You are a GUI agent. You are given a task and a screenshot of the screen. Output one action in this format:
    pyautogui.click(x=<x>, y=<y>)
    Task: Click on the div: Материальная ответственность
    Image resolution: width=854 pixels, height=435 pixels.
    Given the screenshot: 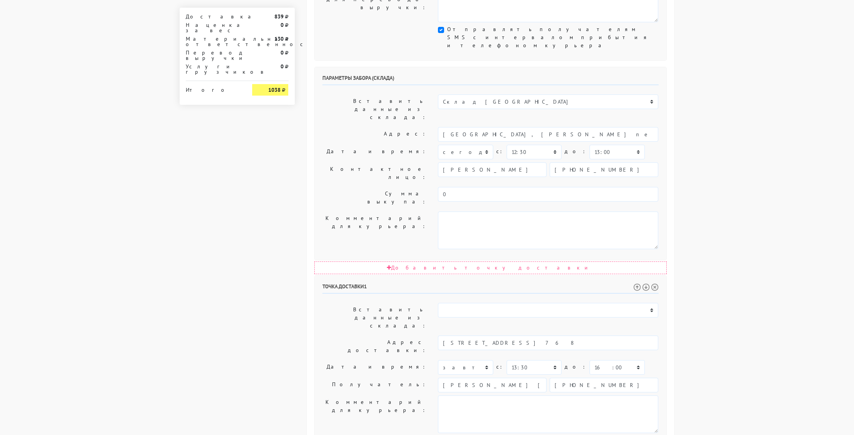 What is the action you would take?
    pyautogui.click(x=213, y=41)
    